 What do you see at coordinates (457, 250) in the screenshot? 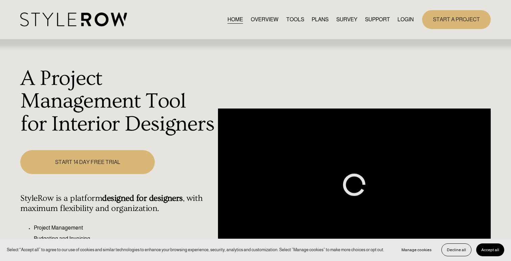
I see `span: Decline all` at bounding box center [457, 250].